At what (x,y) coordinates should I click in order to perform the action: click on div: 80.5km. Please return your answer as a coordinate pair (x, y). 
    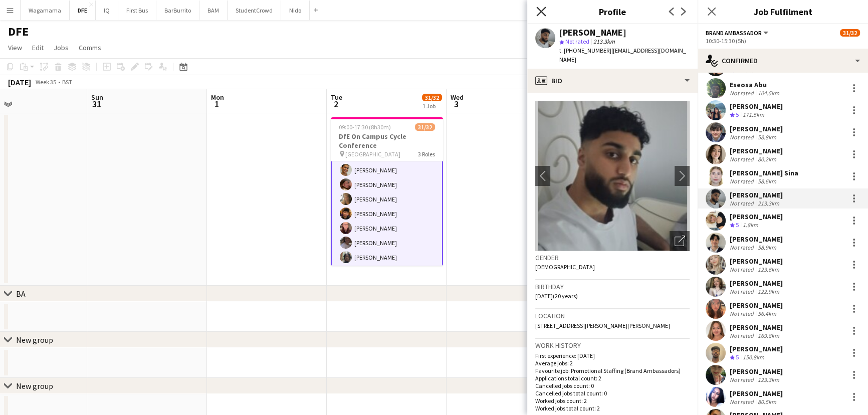
    Looking at the image, I should click on (767, 402).